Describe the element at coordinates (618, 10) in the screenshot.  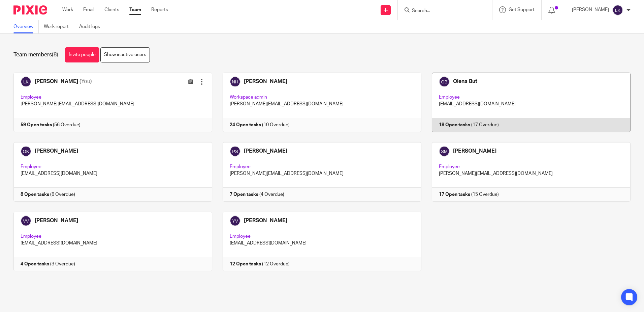
I see `img: svg%3E` at that location.